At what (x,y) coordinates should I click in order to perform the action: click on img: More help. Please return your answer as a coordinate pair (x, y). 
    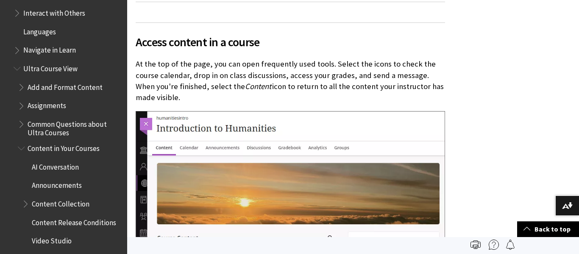
    Looking at the image, I should click on (494, 245).